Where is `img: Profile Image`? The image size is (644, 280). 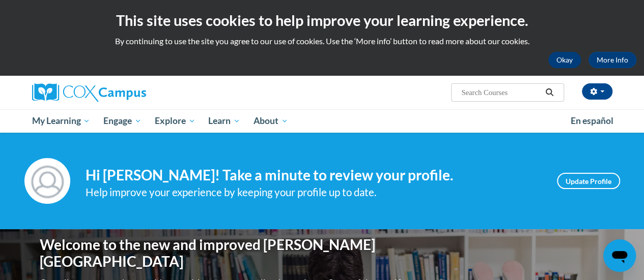
img: Profile Image is located at coordinates (47, 181).